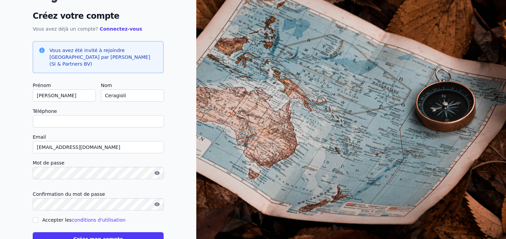 The width and height of the screenshot is (506, 239). I want to click on label: Accepter les, so click(84, 220).